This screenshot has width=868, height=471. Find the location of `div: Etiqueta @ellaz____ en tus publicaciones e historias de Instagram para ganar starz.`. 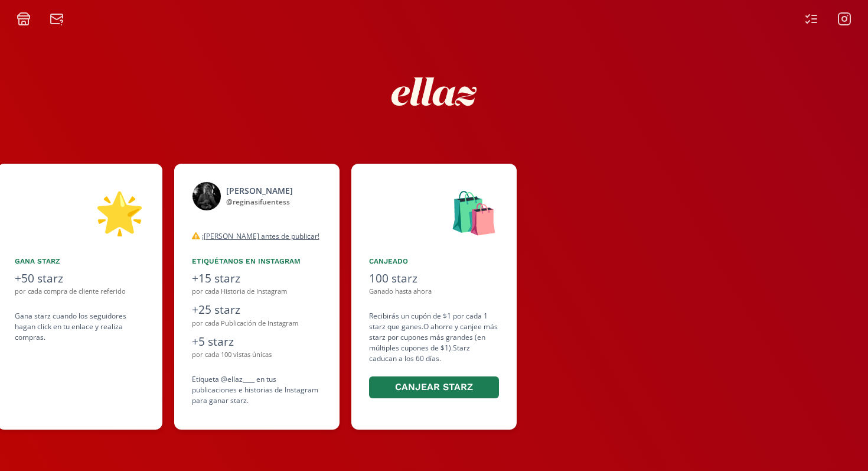

div: Etiqueta @ellaz____ en tus publicaciones e historias de Instagram para ganar starz. is located at coordinates (257, 390).